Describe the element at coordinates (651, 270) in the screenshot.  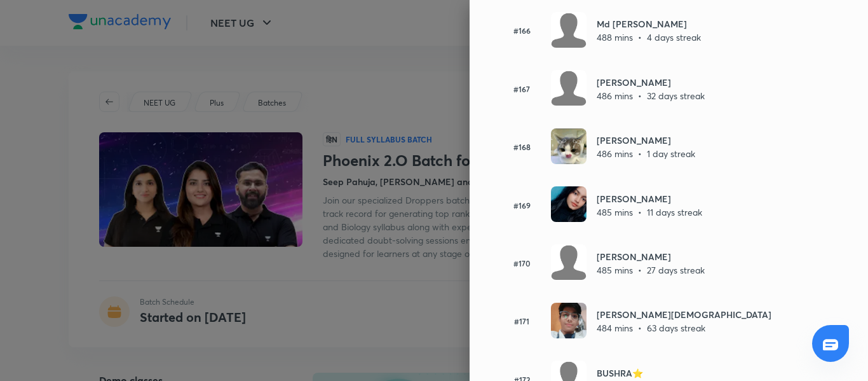
I see `p: 485 mins • 27 days streak` at that location.